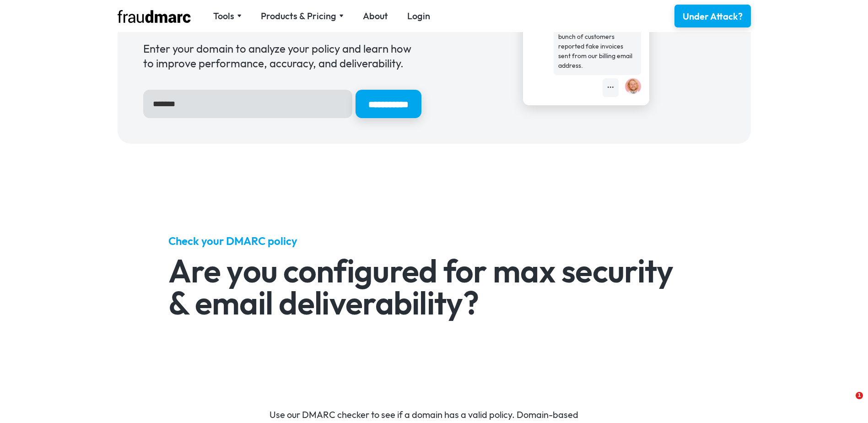 The image size is (868, 423). What do you see at coordinates (859, 395) in the screenshot?
I see `span: 1` at bounding box center [859, 395].